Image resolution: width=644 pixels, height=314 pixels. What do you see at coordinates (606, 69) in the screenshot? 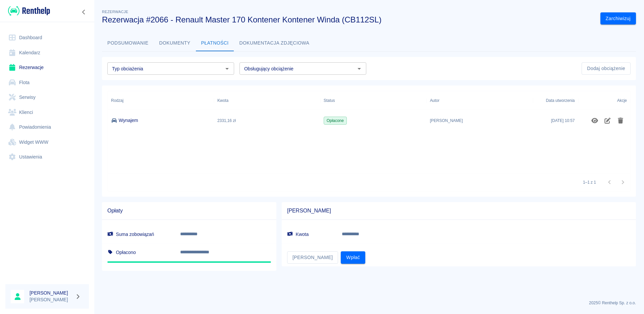
I see `button: Dodaj obciążenie` at bounding box center [606, 69].